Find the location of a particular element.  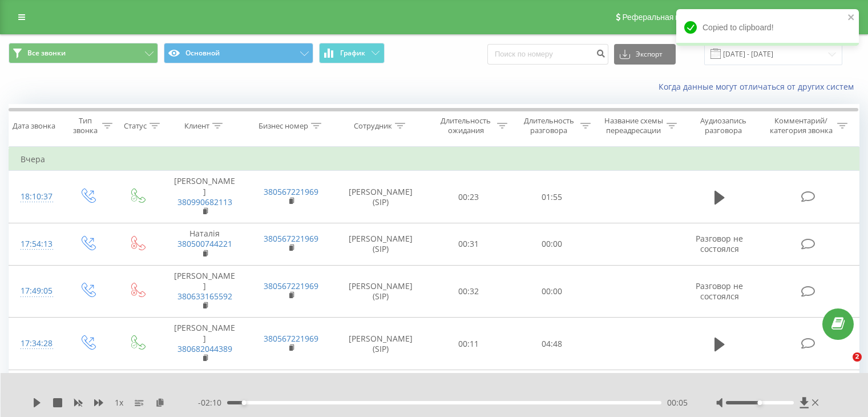

span: - 02:10 is located at coordinates (212, 403).